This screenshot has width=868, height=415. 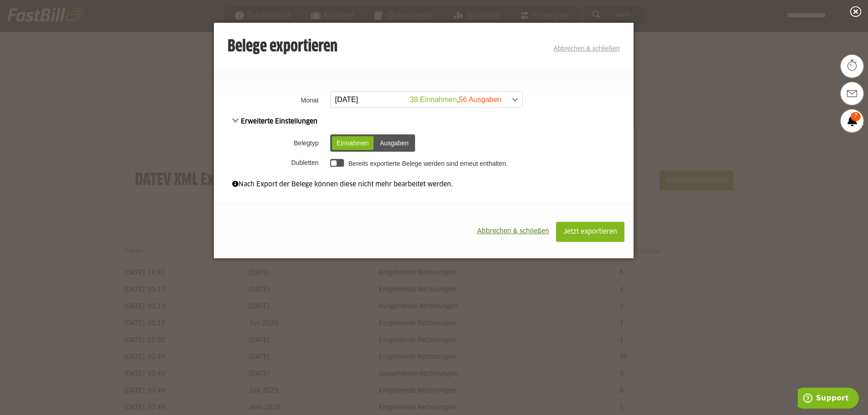 What do you see at coordinates (852, 121) in the screenshot?
I see `a: 7` at bounding box center [852, 121].